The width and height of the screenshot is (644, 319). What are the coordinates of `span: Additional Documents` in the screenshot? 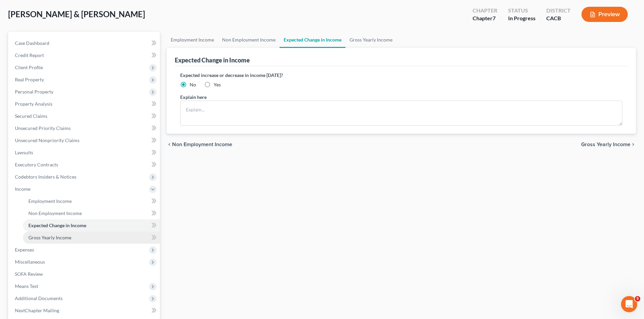 It's located at (38, 298).